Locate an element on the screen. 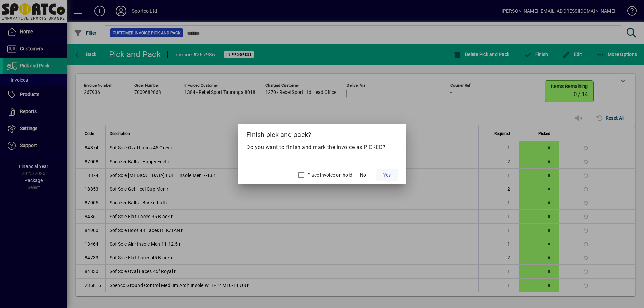 The image size is (644, 308). button: Yes is located at coordinates (387, 175).